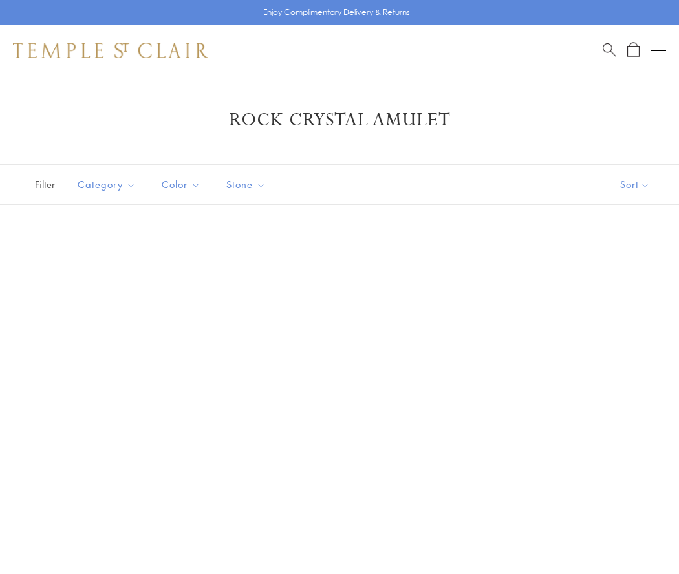  What do you see at coordinates (111, 50) in the screenshot?
I see `img: Temple St. Clair` at bounding box center [111, 50].